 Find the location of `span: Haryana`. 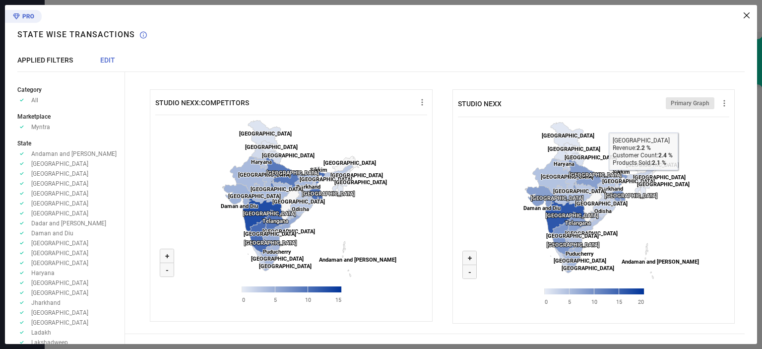

span: Haryana is located at coordinates (43, 273).